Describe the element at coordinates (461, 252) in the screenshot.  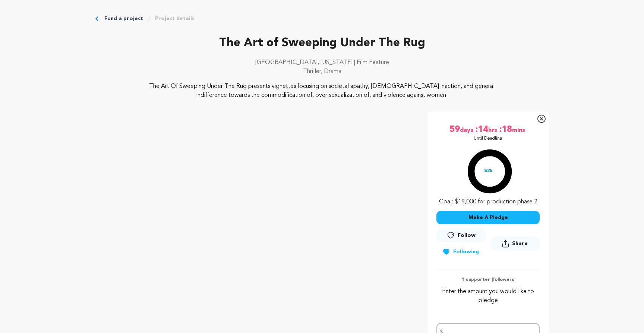
I see `button: Following` at that location.